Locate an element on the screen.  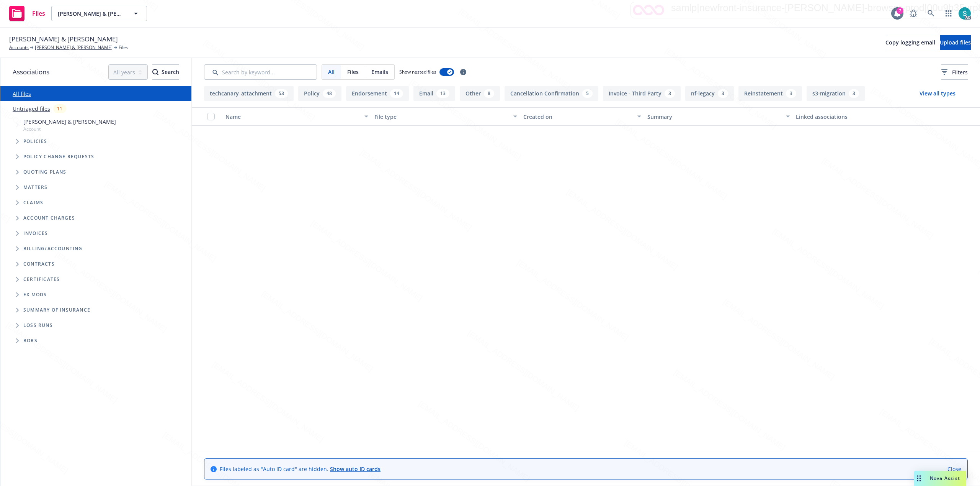
div: Tree Example is located at coordinates (96, 178).